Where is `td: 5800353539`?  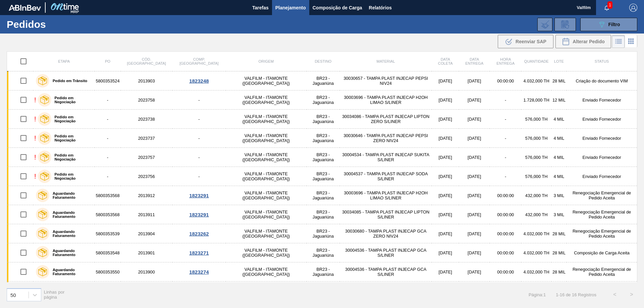
td: 5800353539 is located at coordinates (107, 234).